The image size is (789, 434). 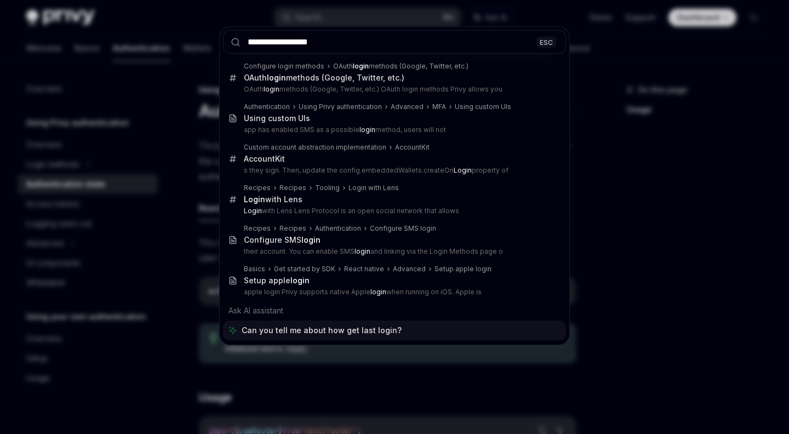 What do you see at coordinates (327, 188) in the screenshot?
I see `div: Tooling` at bounding box center [327, 188].